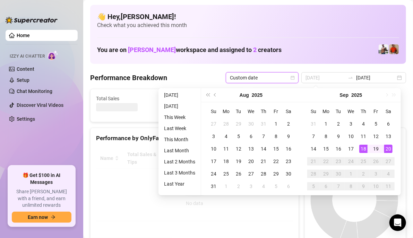 The image size is (413, 238). Describe the element at coordinates (376, 149) in the screenshot. I see `div: 19` at that location.